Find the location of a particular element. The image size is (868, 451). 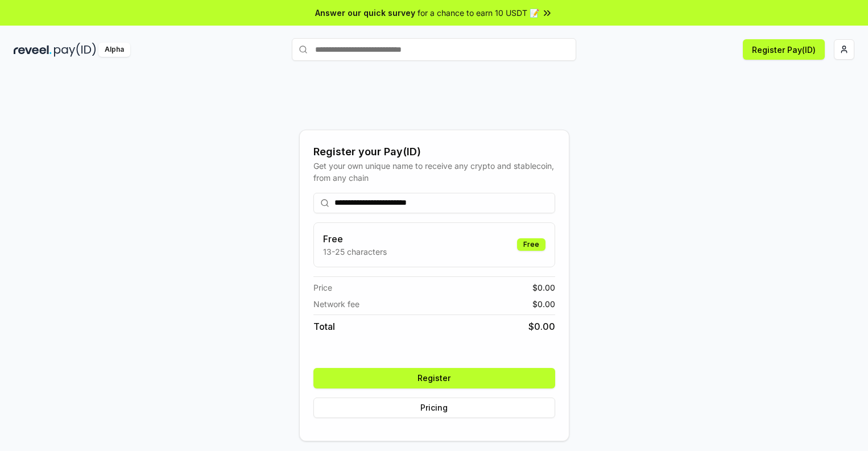

h3: Free is located at coordinates (355, 239).